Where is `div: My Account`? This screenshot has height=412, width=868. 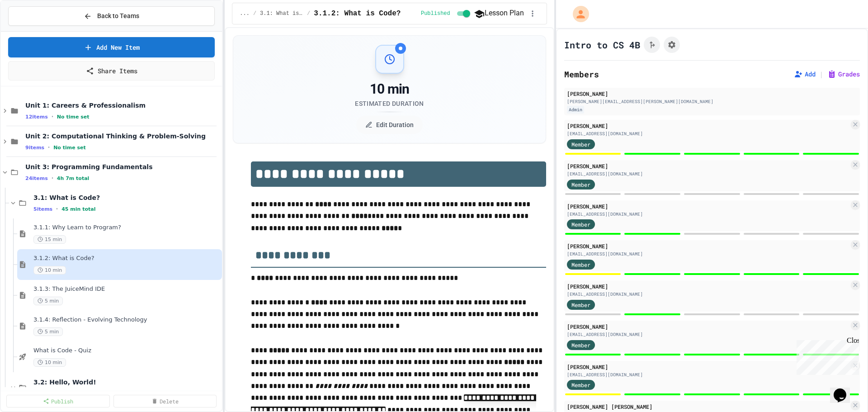
div: My Account is located at coordinates (577, 14).